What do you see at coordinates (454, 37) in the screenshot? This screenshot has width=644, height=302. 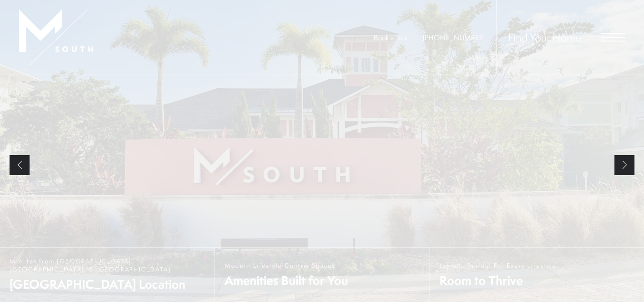 I see `a: Call Us at 813-570-8014` at bounding box center [454, 37].